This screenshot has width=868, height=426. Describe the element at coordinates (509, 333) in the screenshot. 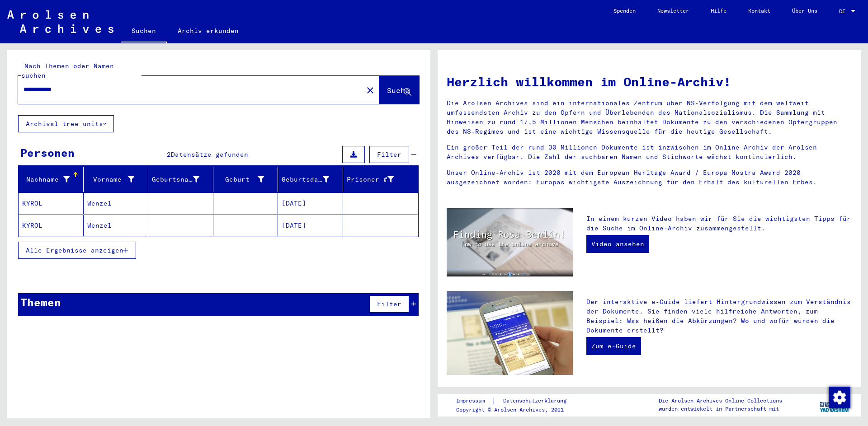

I see `img: eguide.jpg` at that location.